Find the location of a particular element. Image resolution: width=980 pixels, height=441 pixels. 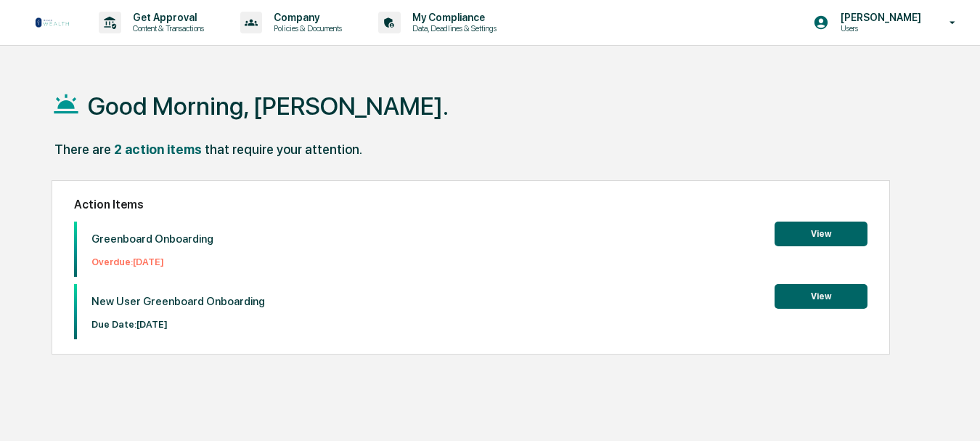

p: Policies & Documents is located at coordinates (306, 29).